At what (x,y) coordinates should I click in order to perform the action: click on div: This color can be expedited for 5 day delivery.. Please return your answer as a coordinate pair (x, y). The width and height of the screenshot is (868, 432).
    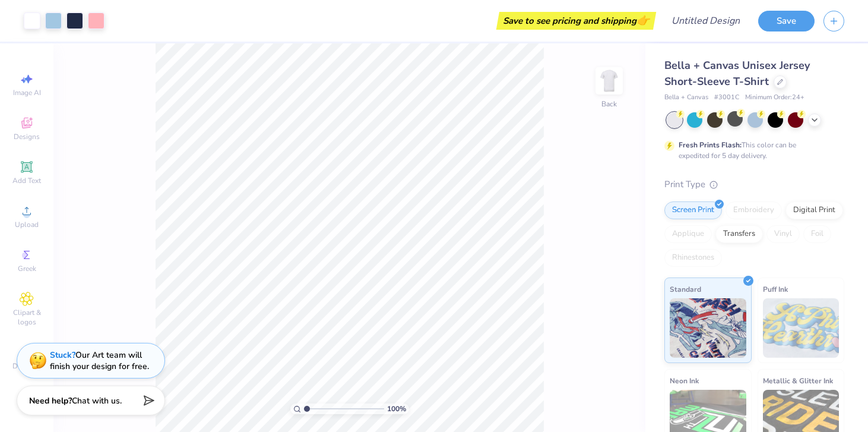
    Looking at the image, I should click on (752, 150).